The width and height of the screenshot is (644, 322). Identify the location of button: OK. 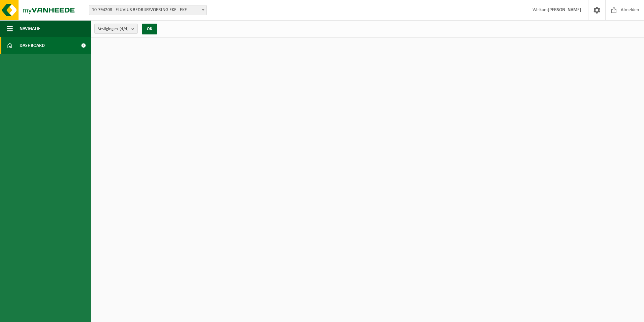
(150, 29).